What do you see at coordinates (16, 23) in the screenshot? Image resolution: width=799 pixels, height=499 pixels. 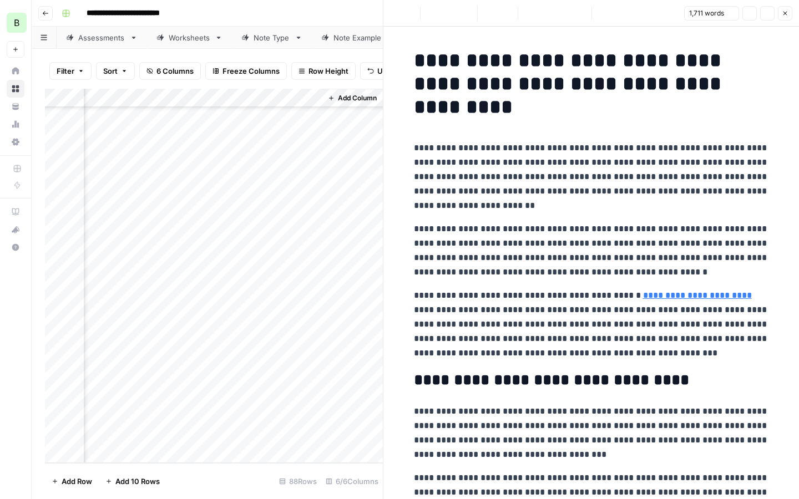 I see `button: Workspace: Blueprint` at bounding box center [16, 23].